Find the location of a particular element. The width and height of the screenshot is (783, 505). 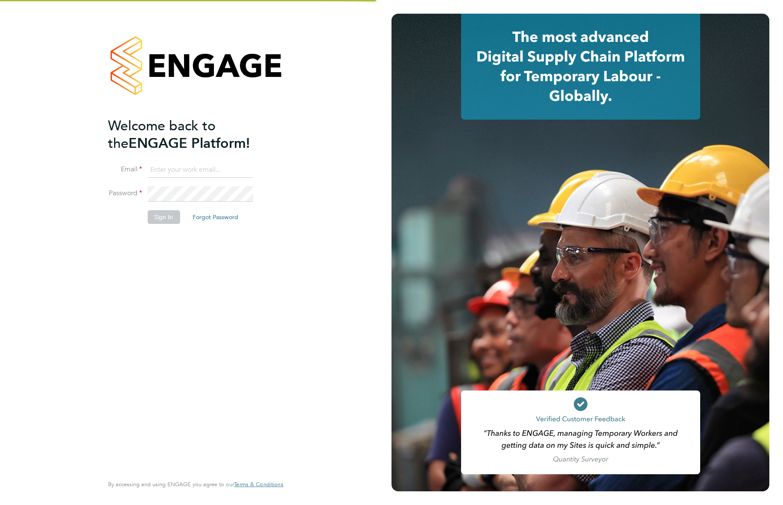

label: Email is located at coordinates (125, 169).